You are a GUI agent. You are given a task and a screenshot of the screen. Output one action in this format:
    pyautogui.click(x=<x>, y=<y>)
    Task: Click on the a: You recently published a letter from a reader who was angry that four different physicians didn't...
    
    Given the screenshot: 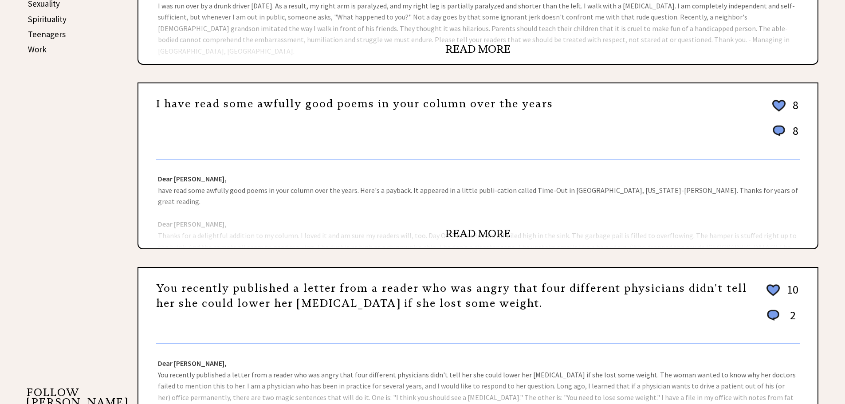 What is the action you would take?
    pyautogui.click(x=452, y=296)
    